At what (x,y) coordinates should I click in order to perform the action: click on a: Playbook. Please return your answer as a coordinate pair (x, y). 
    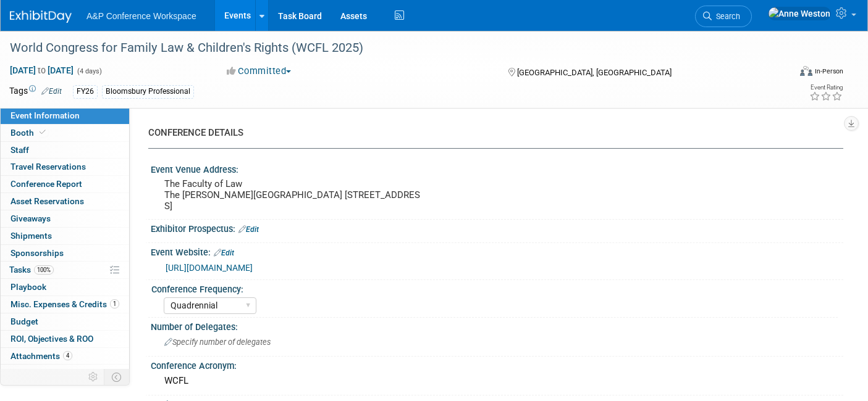
    Looking at the image, I should click on (65, 287).